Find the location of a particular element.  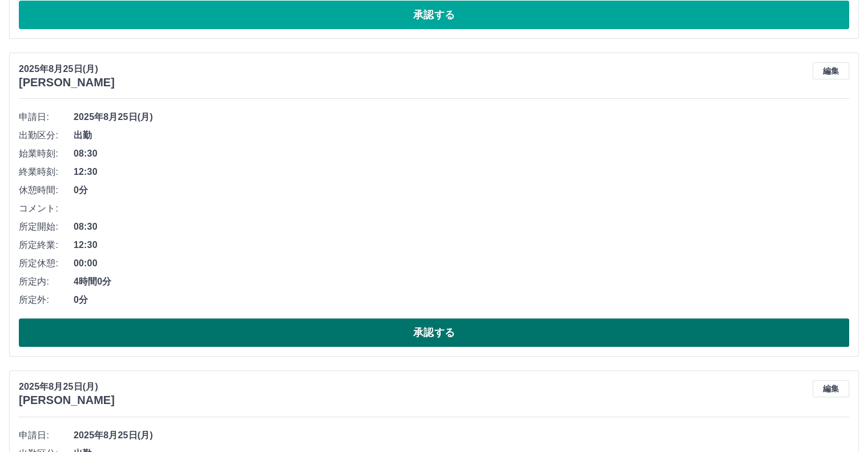

span: 出勤区分: is located at coordinates (46, 136).